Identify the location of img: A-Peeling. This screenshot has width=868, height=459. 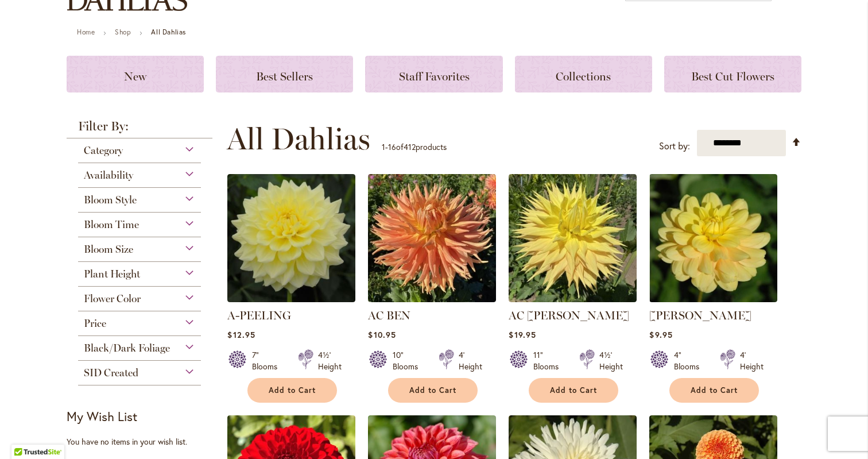
(291, 238).